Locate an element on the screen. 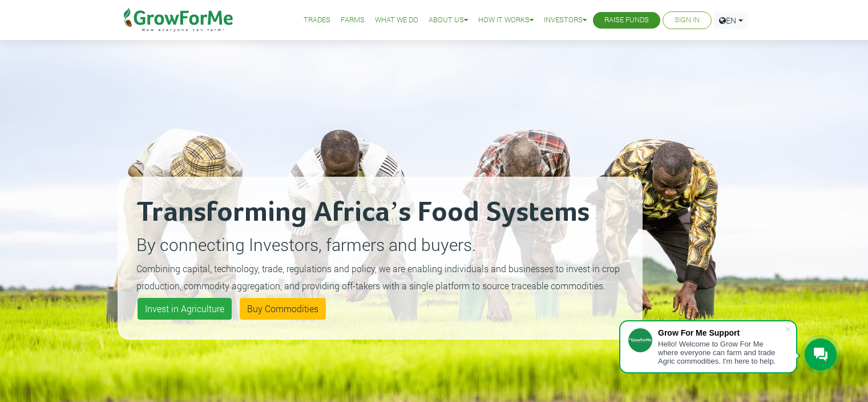 The width and height of the screenshot is (868, 402). a: Trades is located at coordinates (317, 20).